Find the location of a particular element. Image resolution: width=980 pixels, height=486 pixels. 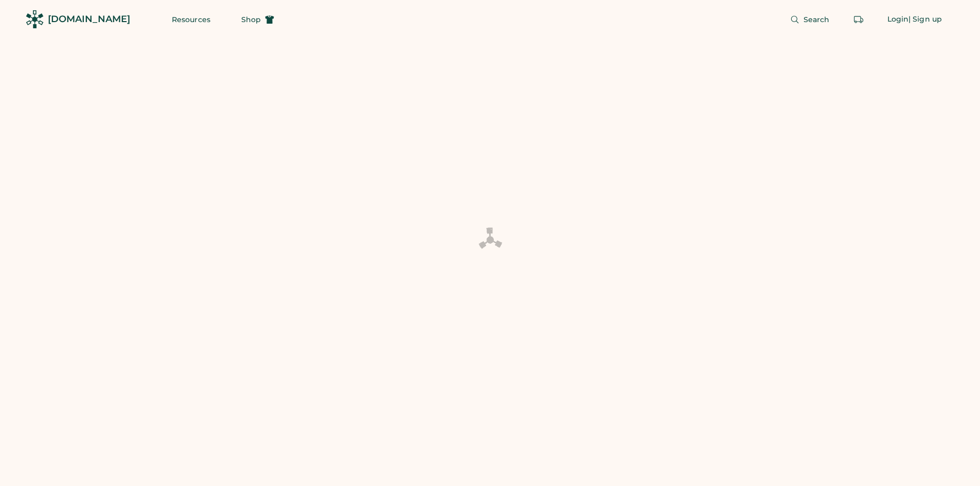

img: Rendered Logo - Screens is located at coordinates (34, 19).